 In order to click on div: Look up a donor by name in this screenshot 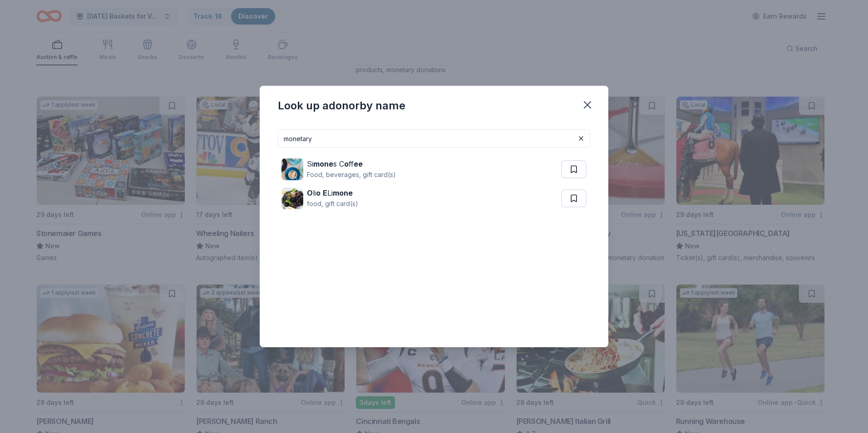, I will do `click(341, 106)`.